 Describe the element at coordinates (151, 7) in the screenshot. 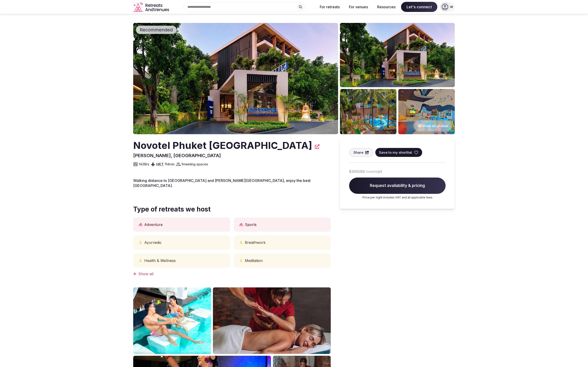

I see `a: Visit the homepage` at that location.